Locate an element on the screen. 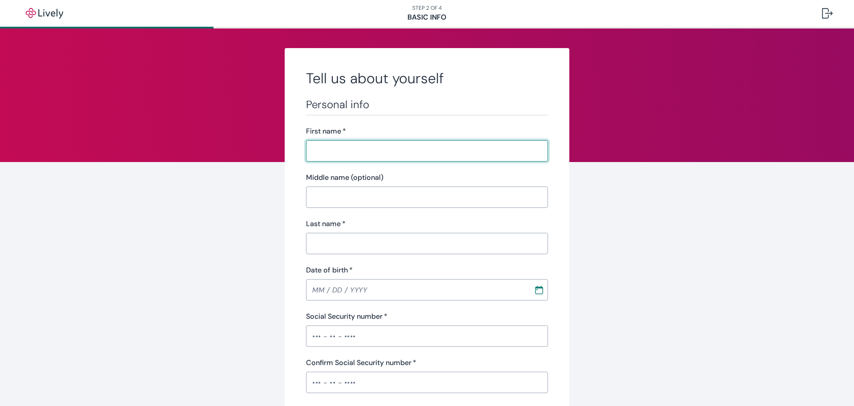  h3: Personal info is located at coordinates (427, 105).